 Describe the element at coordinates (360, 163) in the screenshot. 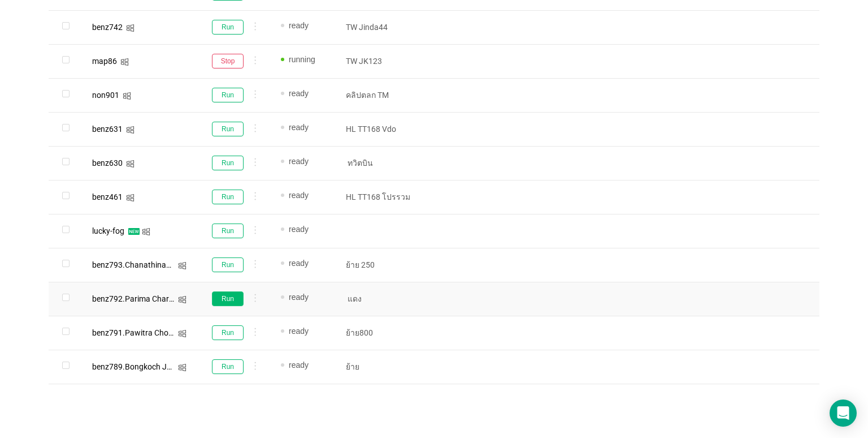

I see `span: ทวิตบิน` at that location.